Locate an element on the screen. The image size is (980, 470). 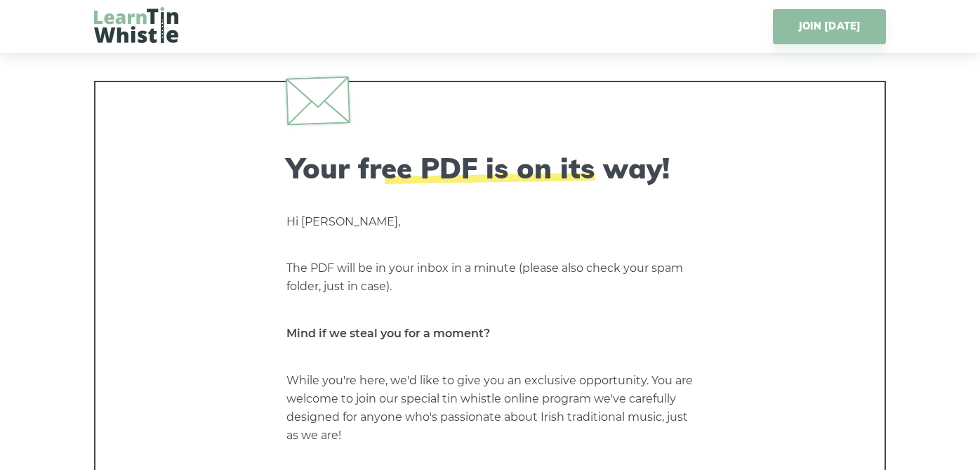
h2: Your free PDF is on its way! is located at coordinates (490, 168).